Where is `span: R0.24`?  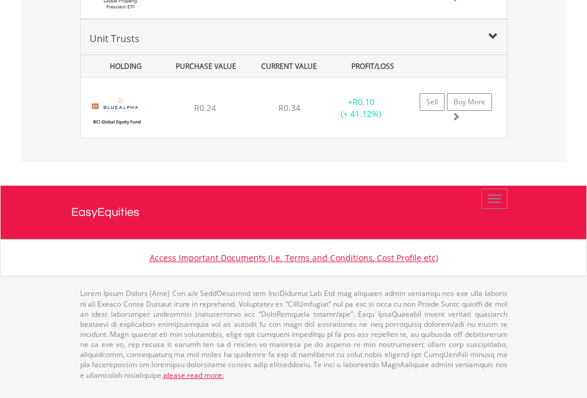 span: R0.24 is located at coordinates (205, 107).